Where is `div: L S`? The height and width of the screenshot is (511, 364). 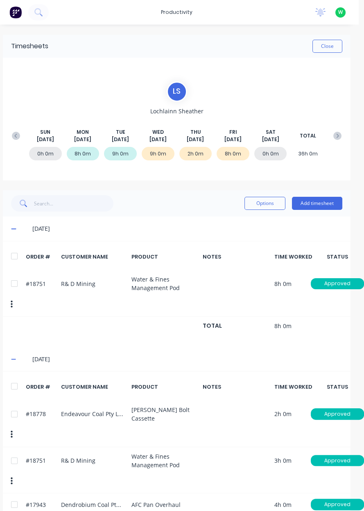 div: L S is located at coordinates (177, 92).